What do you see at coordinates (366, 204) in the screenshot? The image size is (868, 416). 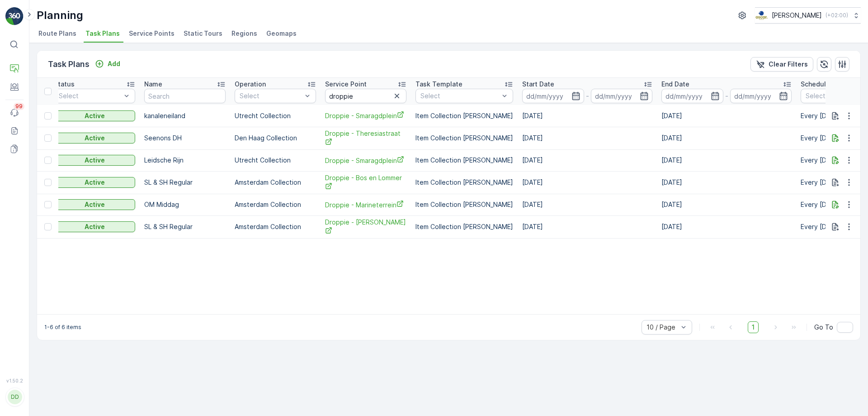 I see `a: Droppie - Marineterrein` at bounding box center [366, 204].